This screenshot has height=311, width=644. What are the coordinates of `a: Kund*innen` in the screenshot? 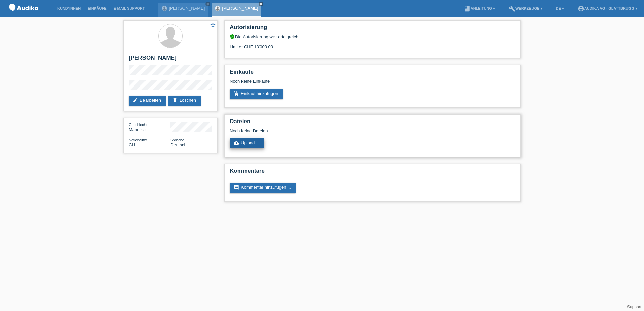 It's located at (69, 8).